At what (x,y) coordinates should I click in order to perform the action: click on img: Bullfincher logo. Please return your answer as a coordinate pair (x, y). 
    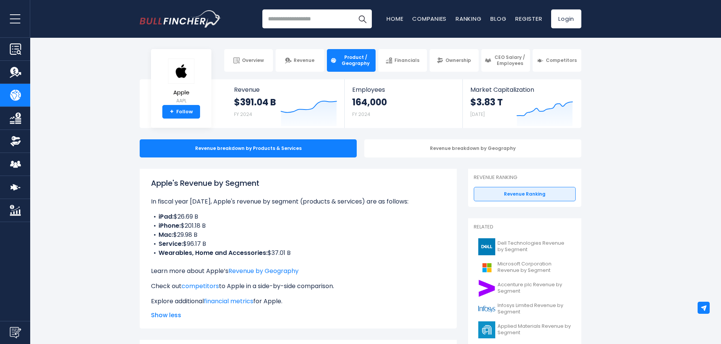
    Looking at the image, I should click on (181, 19).